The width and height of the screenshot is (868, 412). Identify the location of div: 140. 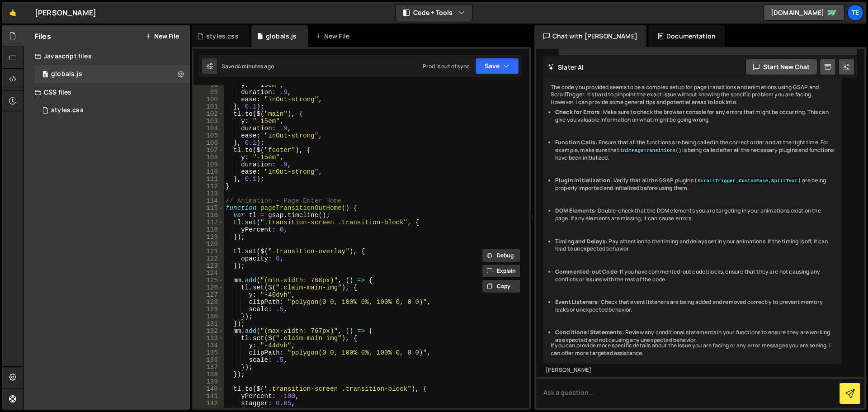
(208, 388).